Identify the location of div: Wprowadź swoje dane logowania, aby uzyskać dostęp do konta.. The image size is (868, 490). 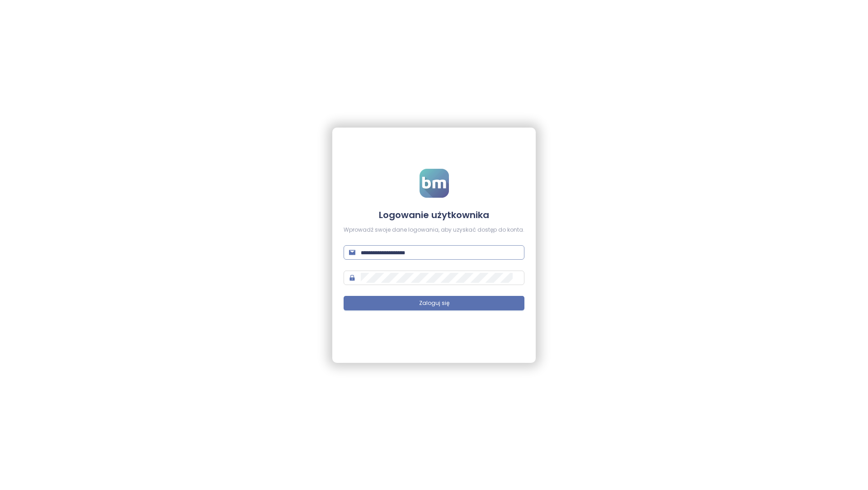
(434, 229).